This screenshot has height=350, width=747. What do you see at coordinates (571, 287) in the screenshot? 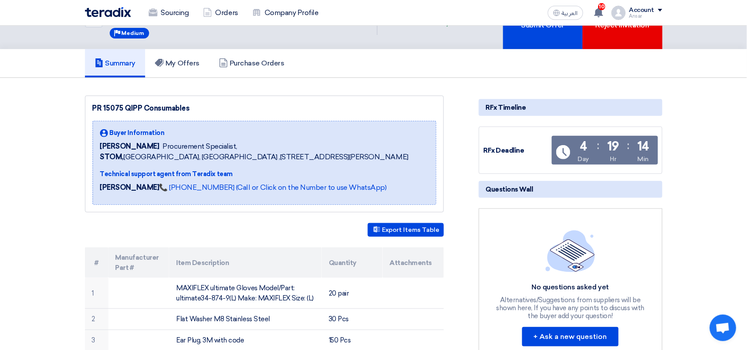
I see `div: No questions asked yet` at bounding box center [571, 287].